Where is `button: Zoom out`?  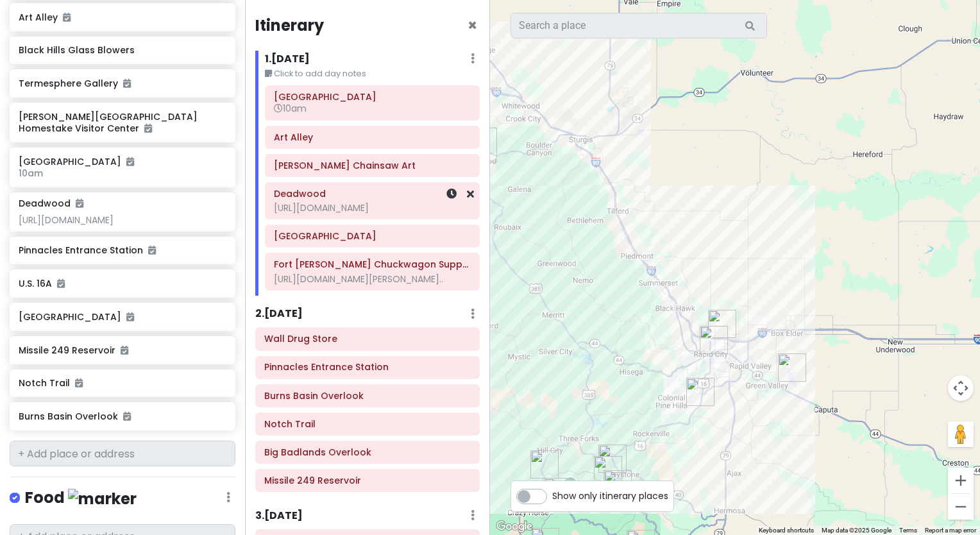
button: Zoom out is located at coordinates (961, 507).